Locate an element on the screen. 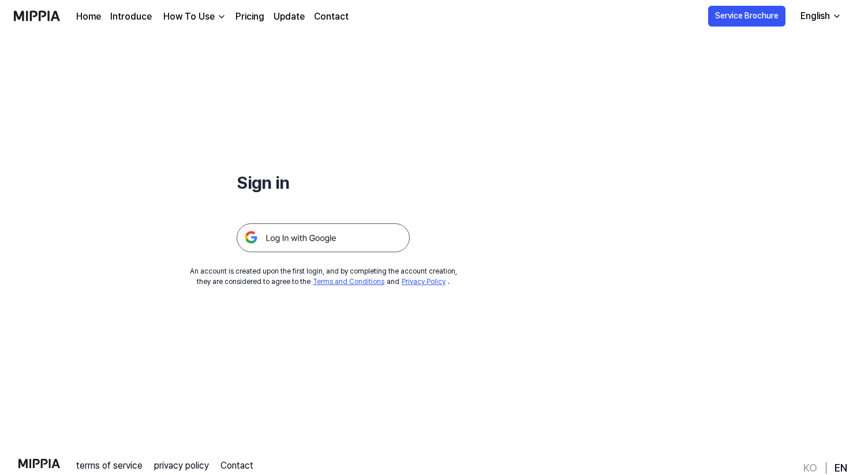  img: logo is located at coordinates (39, 463).